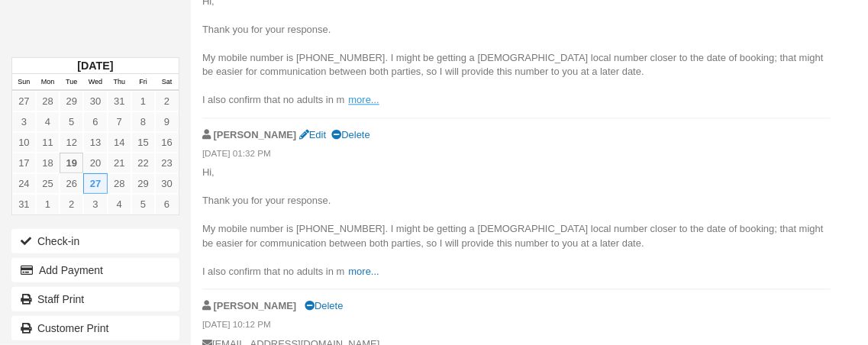 This screenshot has height=345, width=868. I want to click on a: 20, so click(95, 163).